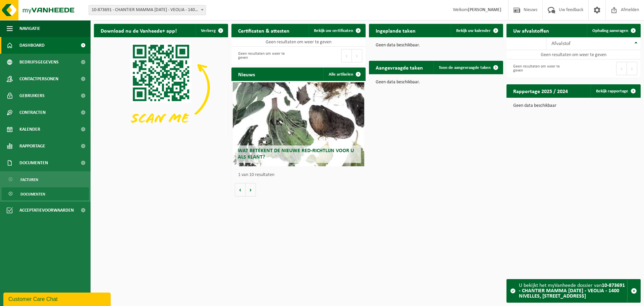  Describe the element at coordinates (264, 30) in the screenshot. I see `h2: Certificaten & attesten` at that location.